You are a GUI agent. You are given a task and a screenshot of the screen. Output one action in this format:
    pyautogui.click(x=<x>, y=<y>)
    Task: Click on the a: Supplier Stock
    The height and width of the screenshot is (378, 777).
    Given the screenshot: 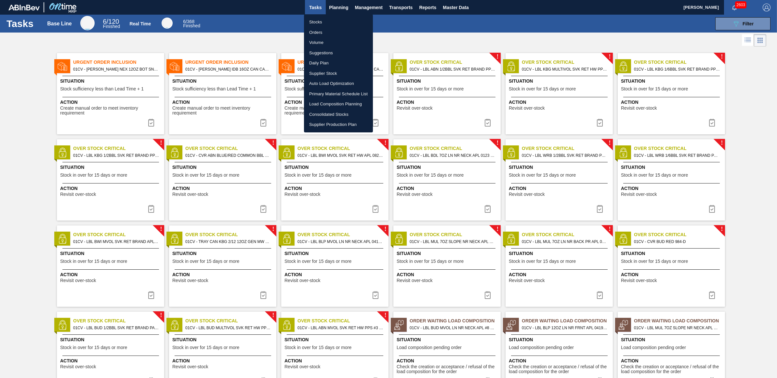 What is the action you would take?
    pyautogui.click(x=338, y=73)
    